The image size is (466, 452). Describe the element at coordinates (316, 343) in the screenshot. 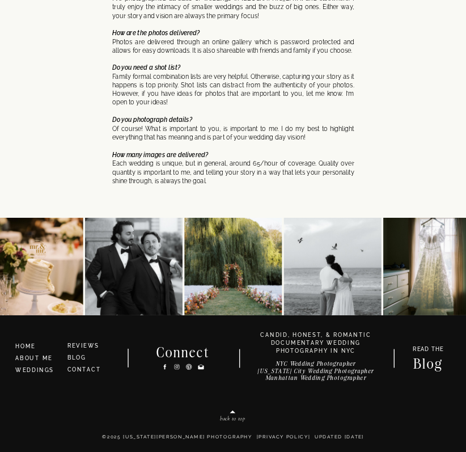

I see `h3: candid, honest, & romantic Documentary Wedding photography in nyc` at that location.